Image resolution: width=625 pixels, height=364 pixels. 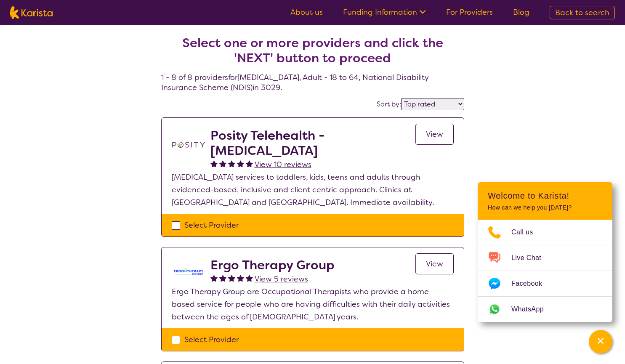 What do you see at coordinates (582, 12) in the screenshot?
I see `a: Back to search` at bounding box center [582, 12].